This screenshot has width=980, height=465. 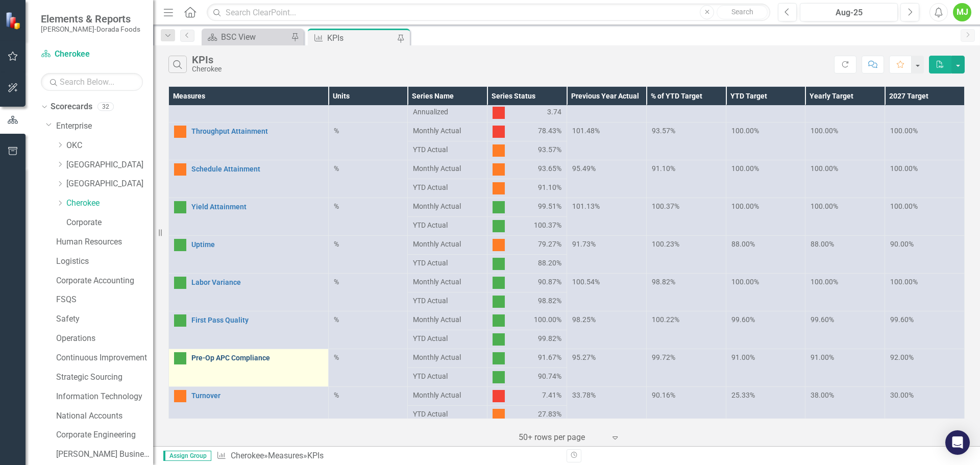 I want to click on span: 88.00%, so click(x=823, y=244).